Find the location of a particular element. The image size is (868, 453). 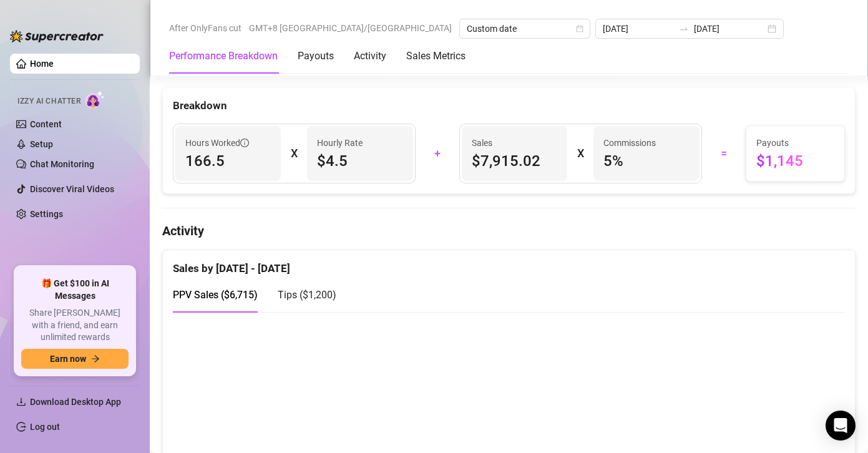

img: AI Chatter is located at coordinates (95, 99).